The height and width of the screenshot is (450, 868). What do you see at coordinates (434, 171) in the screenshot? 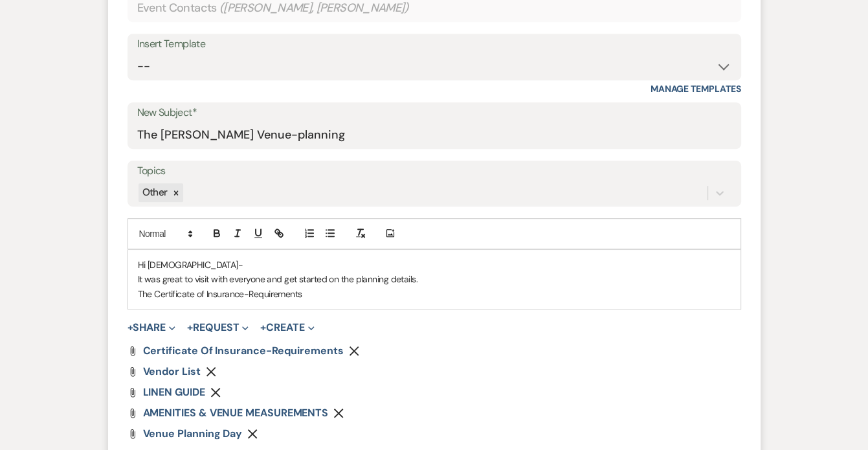
I see `label: Topics` at bounding box center [434, 171].